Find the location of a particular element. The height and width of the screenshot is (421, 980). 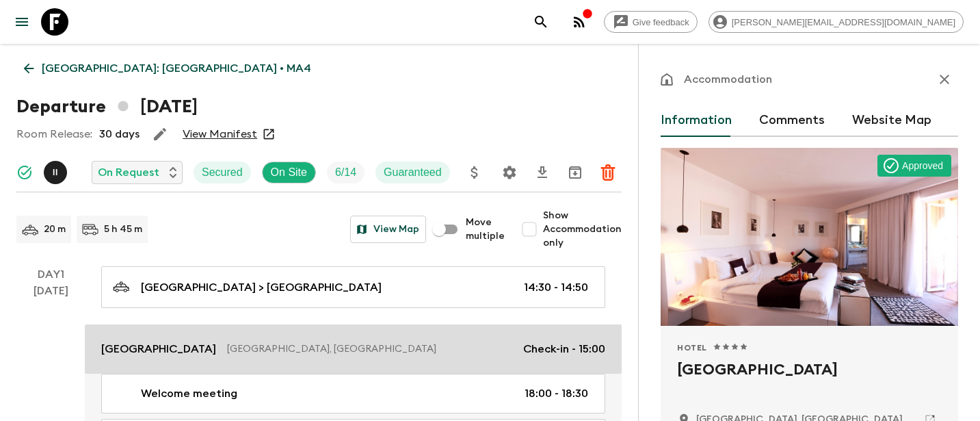

div: Photo of Bab Hotel is located at coordinates (809, 237).